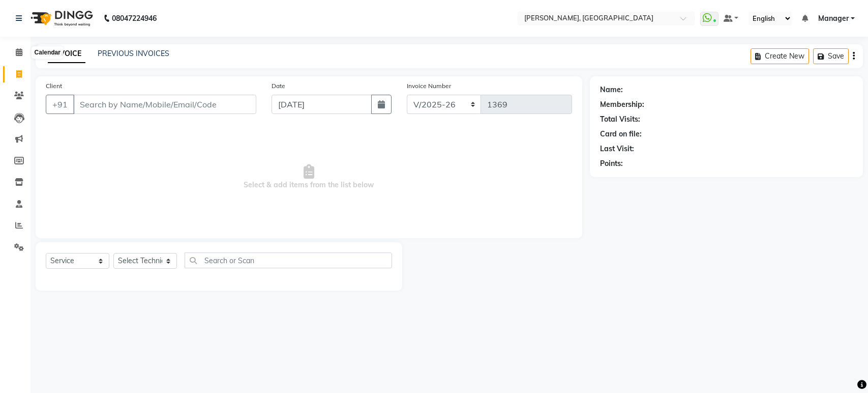  I want to click on button: Create New, so click(779, 56).